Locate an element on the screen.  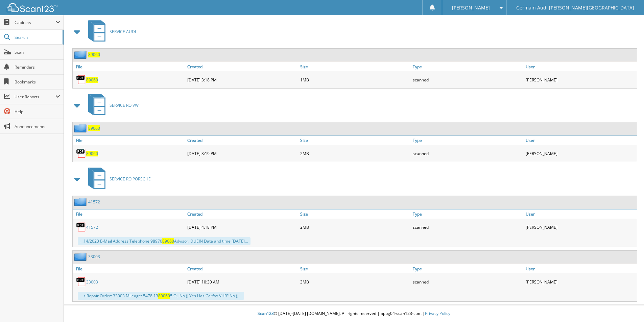
span: User Reports is located at coordinates (35, 97).